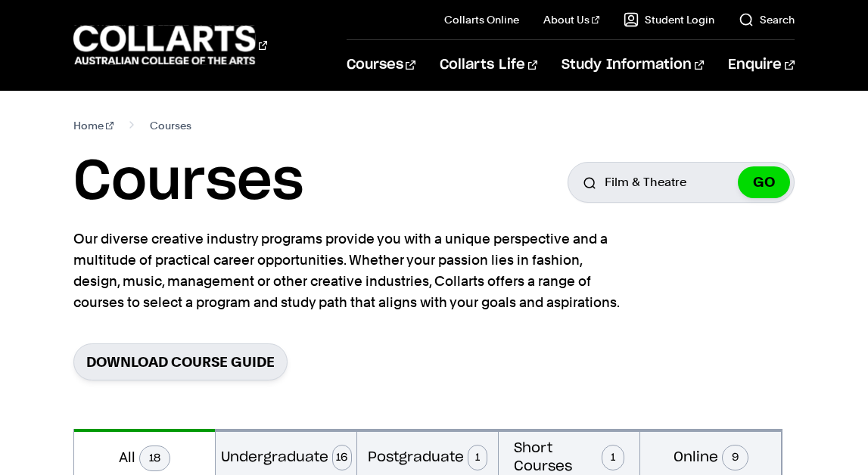 This screenshot has width=868, height=475. I want to click on a: Collarts Life, so click(488, 65).